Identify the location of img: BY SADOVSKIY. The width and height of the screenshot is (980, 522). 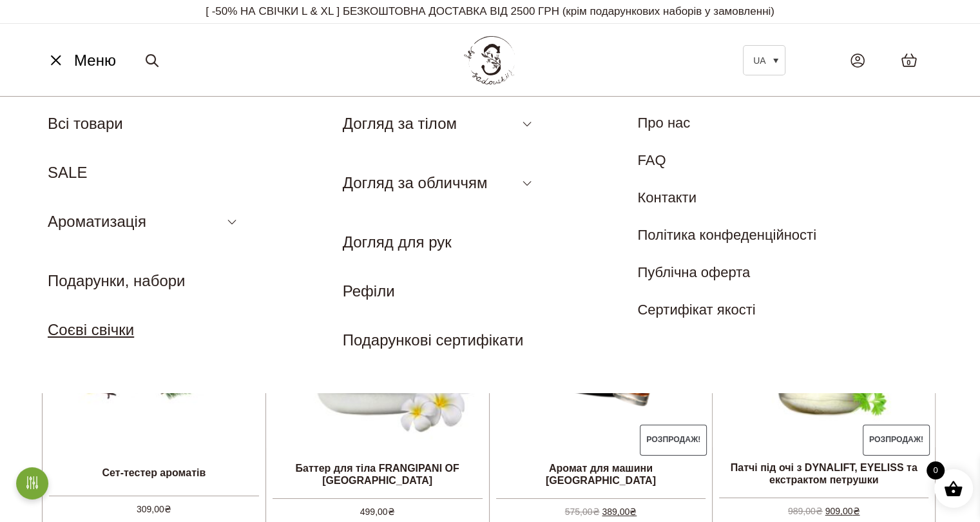
(490, 60).